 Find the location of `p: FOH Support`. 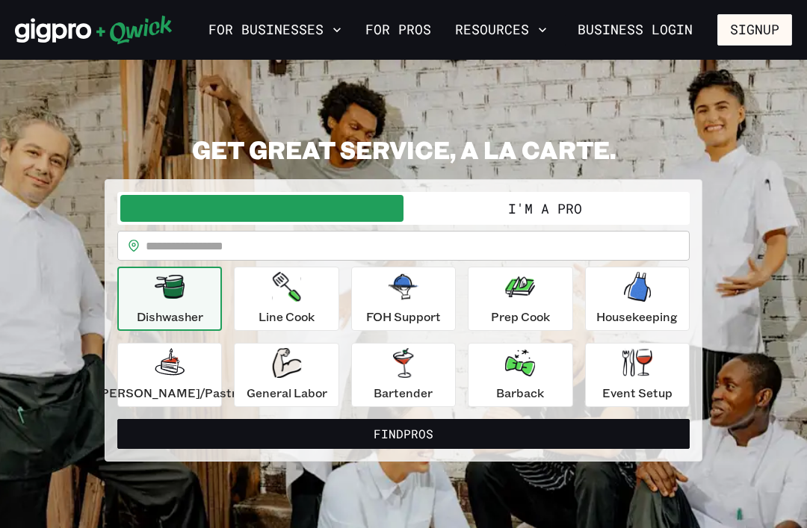

p: FOH Support is located at coordinates (403, 317).